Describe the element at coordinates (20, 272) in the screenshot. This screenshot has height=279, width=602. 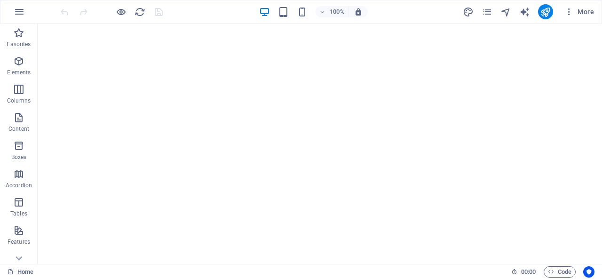
I see `a: Click to cancel selection. Double-click to open Pages` at that location.